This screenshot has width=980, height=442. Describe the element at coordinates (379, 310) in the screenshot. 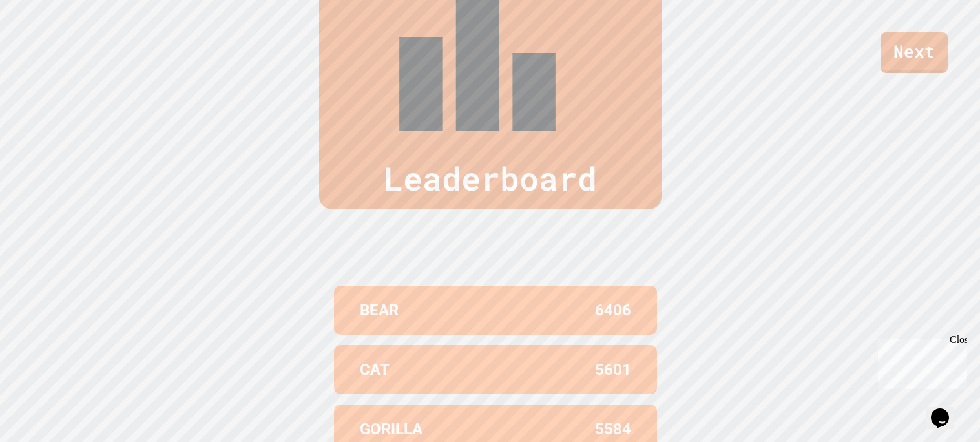

I see `p: BEAR` at that location.